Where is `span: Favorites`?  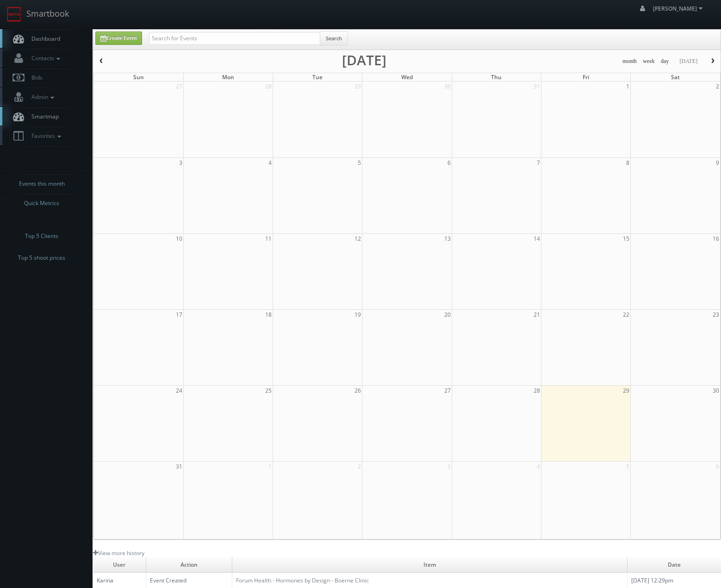 span: Favorites is located at coordinates (45, 135).